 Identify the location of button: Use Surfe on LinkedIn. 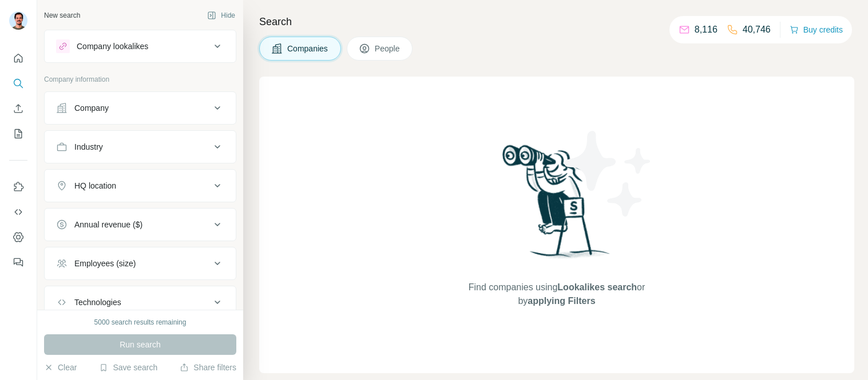
(19, 187).